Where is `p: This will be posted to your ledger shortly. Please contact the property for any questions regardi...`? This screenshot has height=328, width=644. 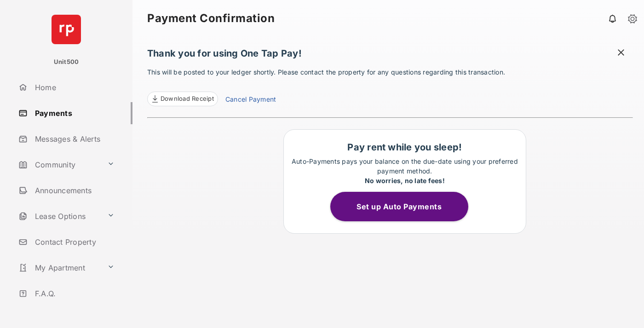 p: This will be posted to your ledger shortly. Please contact the property for any questions regardi... is located at coordinates (390, 87).